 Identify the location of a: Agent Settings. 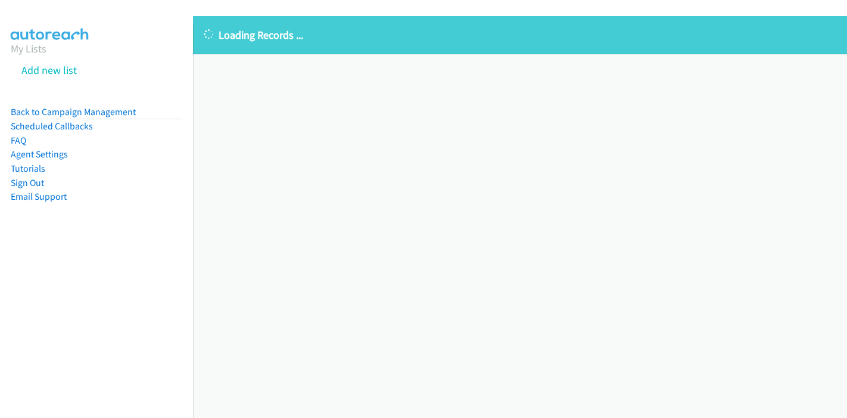
(39, 154).